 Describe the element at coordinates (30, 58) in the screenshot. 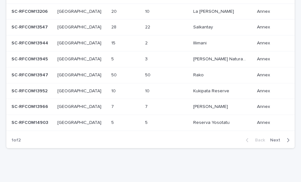

I see `p: SC-RFCOM13945` at that location.